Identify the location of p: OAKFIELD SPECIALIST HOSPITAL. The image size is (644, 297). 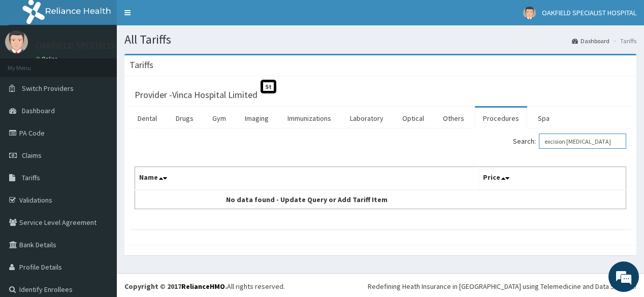
(99, 46).